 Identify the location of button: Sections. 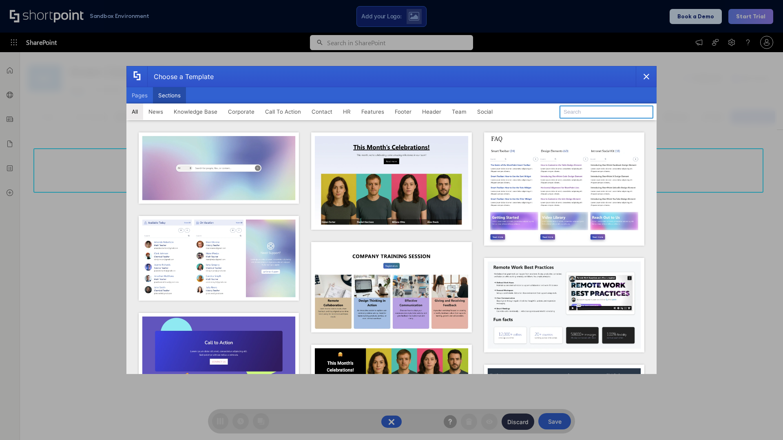
(169, 95).